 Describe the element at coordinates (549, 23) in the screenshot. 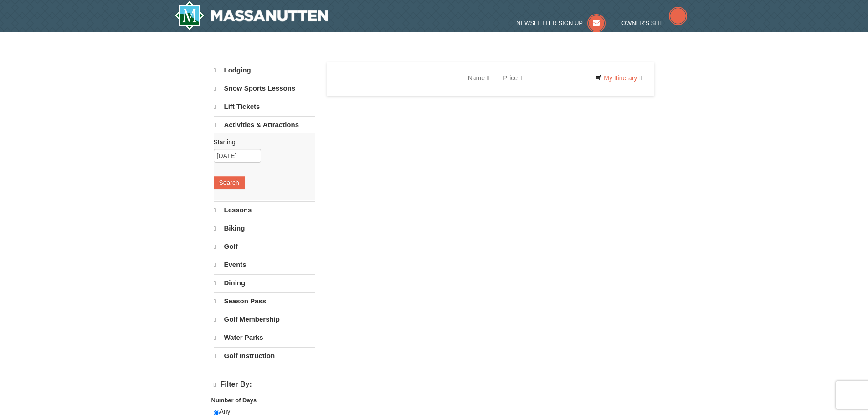

I see `span: Newsletter Sign Up` at that location.